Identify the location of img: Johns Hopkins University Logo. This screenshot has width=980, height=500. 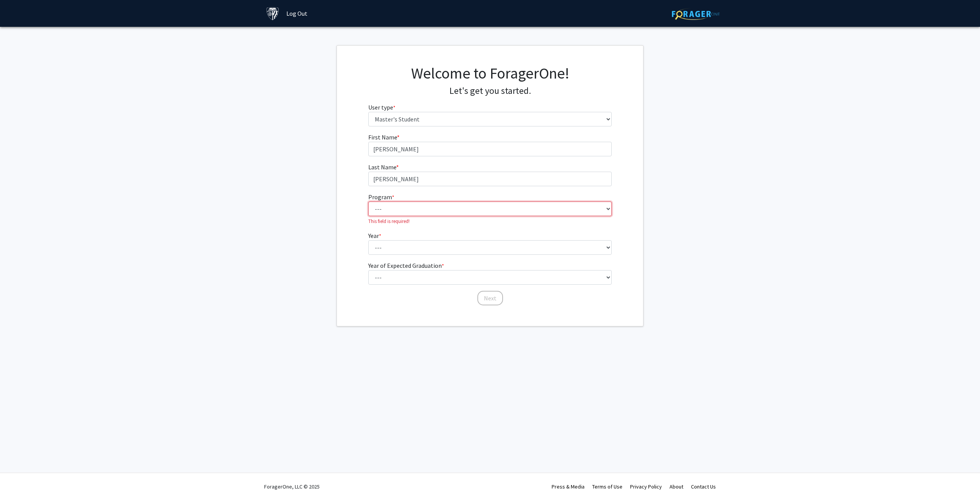
(273, 13).